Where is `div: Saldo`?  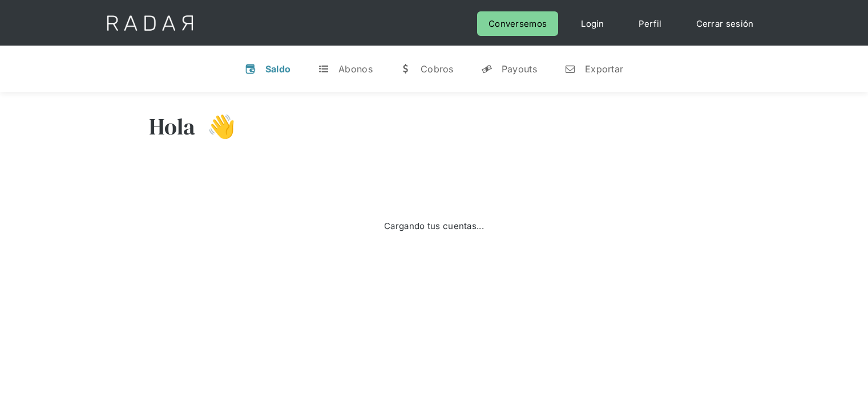 div: Saldo is located at coordinates (278, 69).